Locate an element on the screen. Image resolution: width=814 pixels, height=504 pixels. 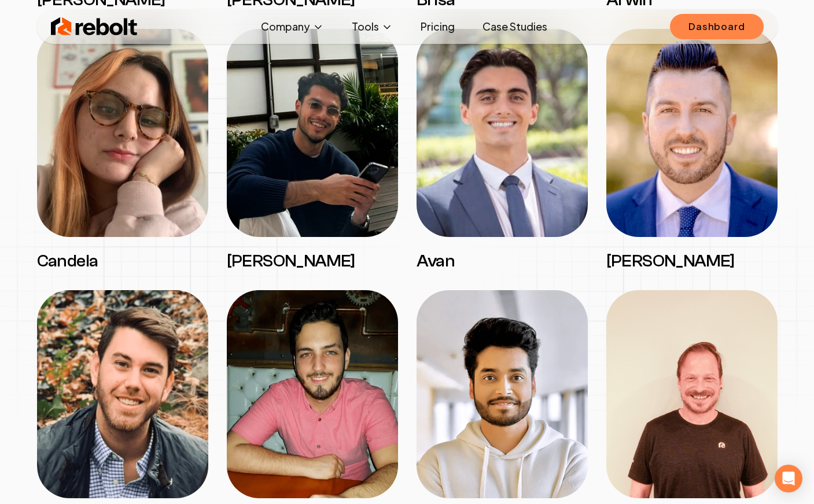
button: Tools is located at coordinates (371, 26).